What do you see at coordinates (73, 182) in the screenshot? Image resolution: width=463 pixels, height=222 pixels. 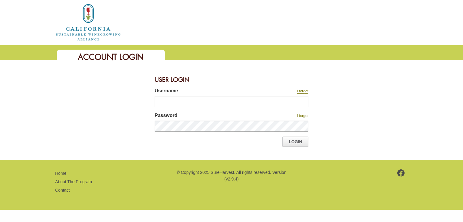 I see `a: About The Program` at bounding box center [73, 182].